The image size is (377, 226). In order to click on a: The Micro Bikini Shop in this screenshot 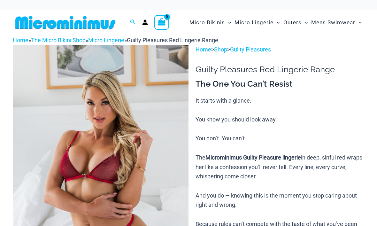, I will do `click(58, 40)`.